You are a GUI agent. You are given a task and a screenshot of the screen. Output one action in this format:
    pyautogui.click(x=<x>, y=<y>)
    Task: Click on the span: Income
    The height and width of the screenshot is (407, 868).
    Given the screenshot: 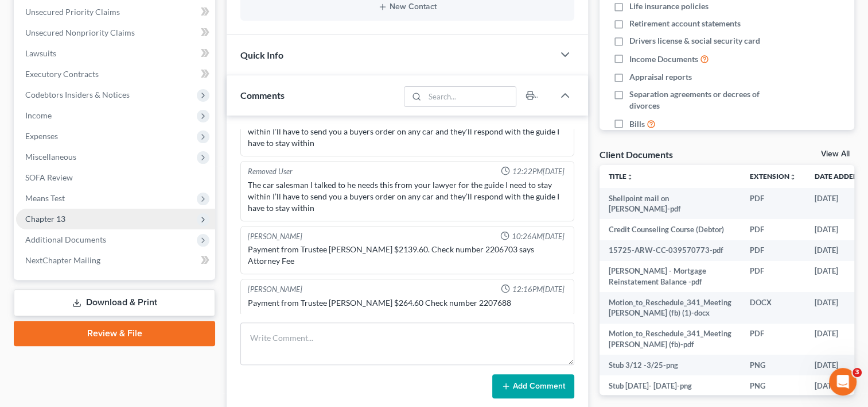 What is the action you would take?
    pyautogui.click(x=39, y=115)
    